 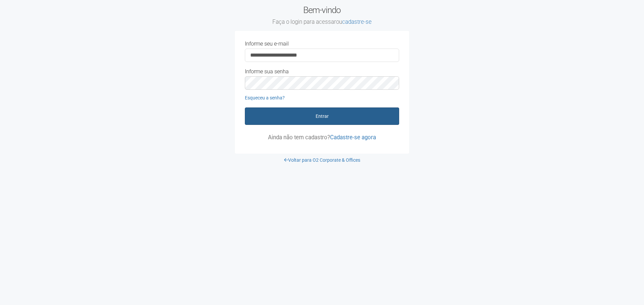 I want to click on a: cadastre-se, so click(x=356, y=22).